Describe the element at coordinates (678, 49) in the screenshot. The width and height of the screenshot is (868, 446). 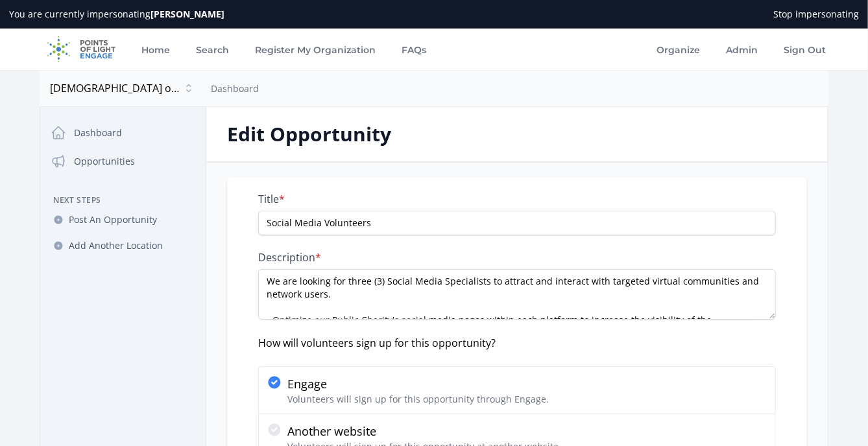
I see `a: Organize` at that location.